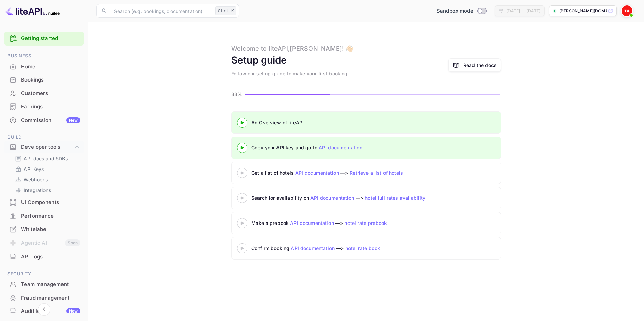 This screenshot has height=321, width=644. Describe the element at coordinates (46, 169) in the screenshot. I see `div: API Keys` at that location.